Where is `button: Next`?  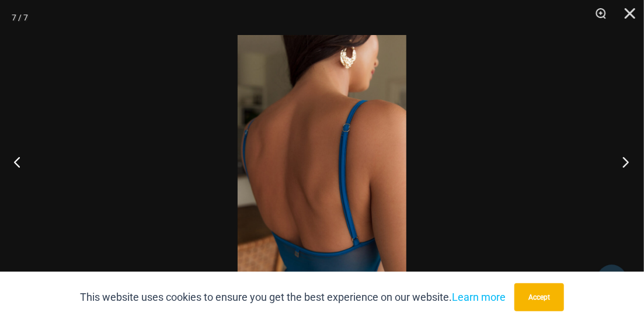
button: Next is located at coordinates (622, 162).